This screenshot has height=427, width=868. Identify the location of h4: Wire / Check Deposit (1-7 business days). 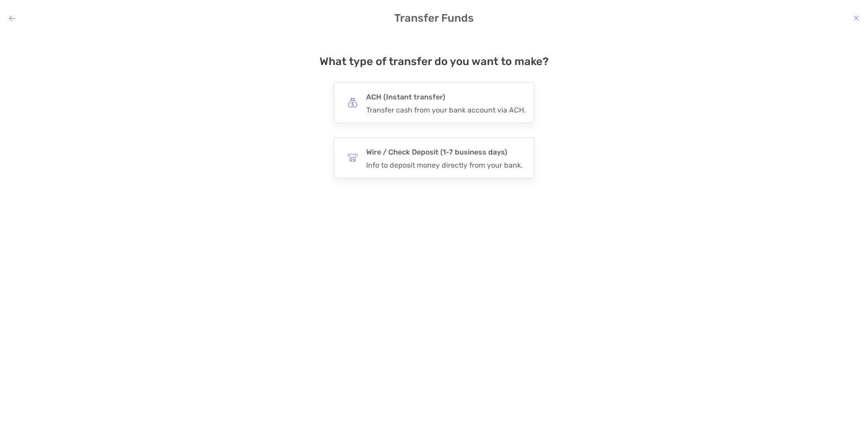
(444, 152).